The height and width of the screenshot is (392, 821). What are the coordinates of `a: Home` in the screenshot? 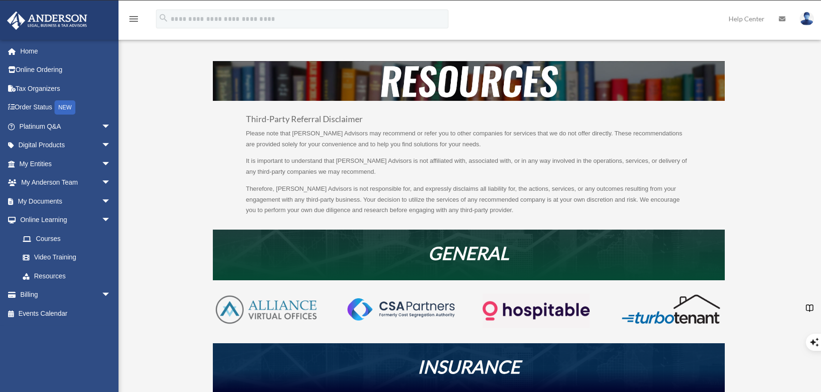 It's located at (66, 51).